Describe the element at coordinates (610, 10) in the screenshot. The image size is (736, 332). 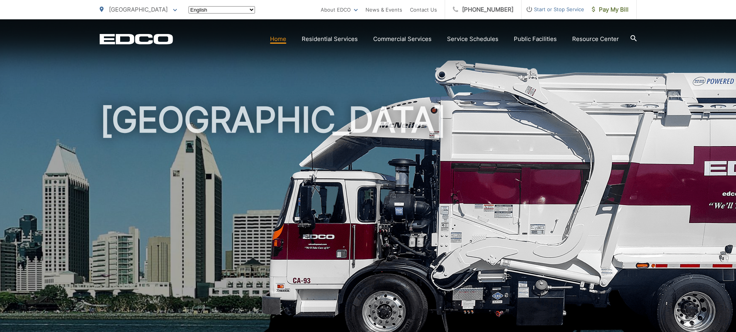
I see `span: Pay My Bill` at that location.